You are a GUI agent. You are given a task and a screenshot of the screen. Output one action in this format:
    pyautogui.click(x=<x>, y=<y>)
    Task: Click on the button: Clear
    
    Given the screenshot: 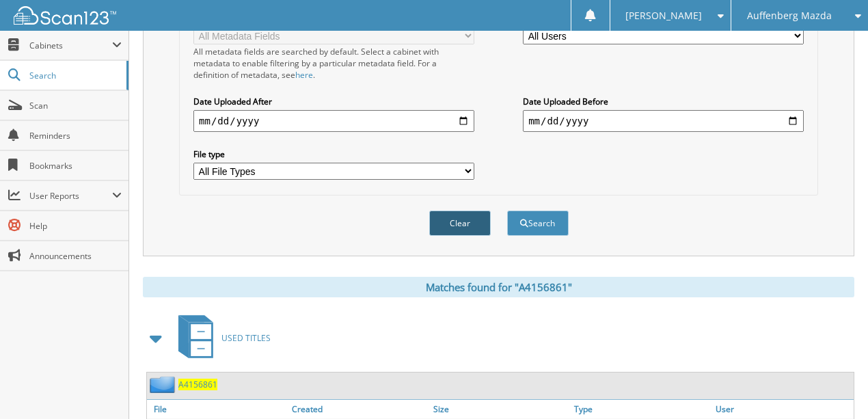 What is the action you would take?
    pyautogui.click(x=460, y=222)
    